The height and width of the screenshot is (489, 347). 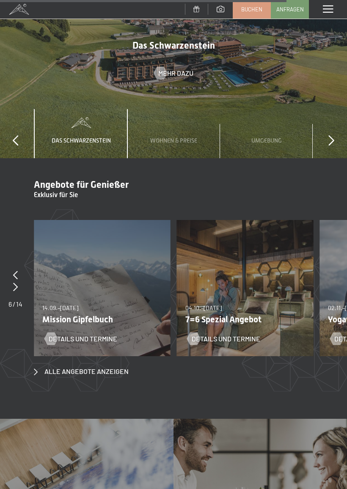 What do you see at coordinates (267, 140) in the screenshot?
I see `span: Umgebung` at bounding box center [267, 140].